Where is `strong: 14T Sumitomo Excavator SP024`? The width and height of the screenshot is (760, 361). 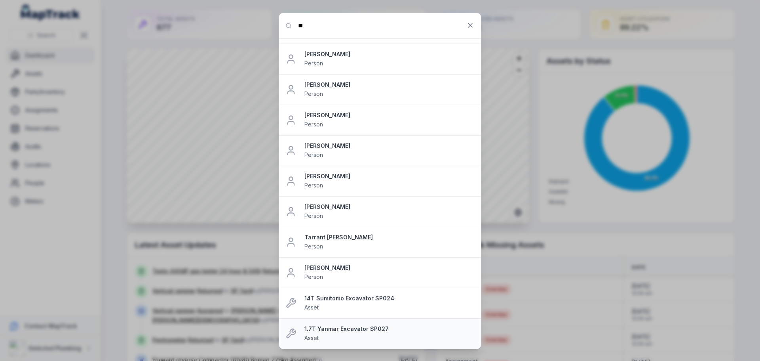
strong: 14T Sumitomo Excavator SP024 is located at coordinates (390, 298).